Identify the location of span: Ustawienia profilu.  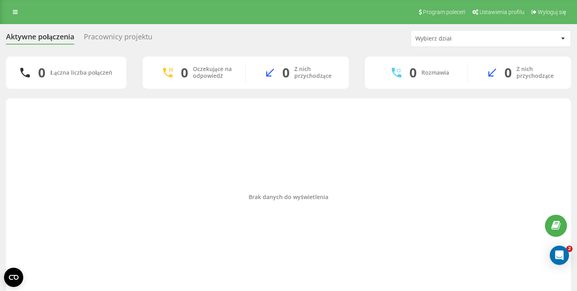
(502, 12).